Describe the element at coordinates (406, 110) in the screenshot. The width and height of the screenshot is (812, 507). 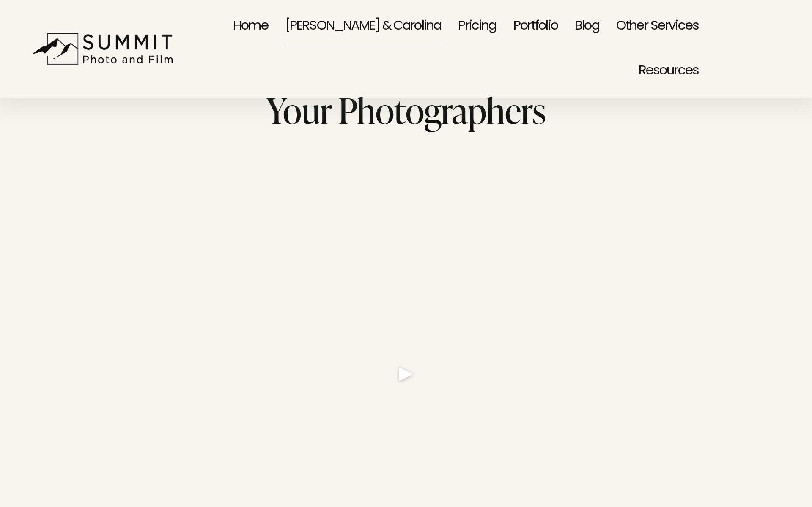
I see `span: Your Photographers` at that location.